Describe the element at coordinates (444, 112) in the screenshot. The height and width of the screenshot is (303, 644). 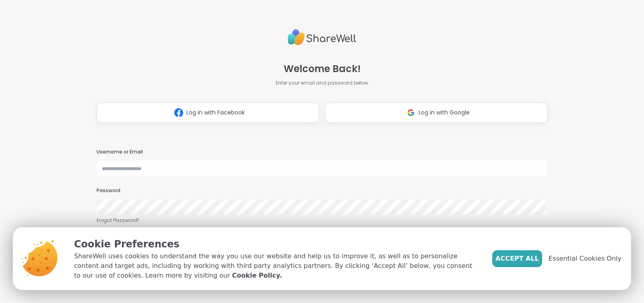
I see `span: Log in with Google` at that location.